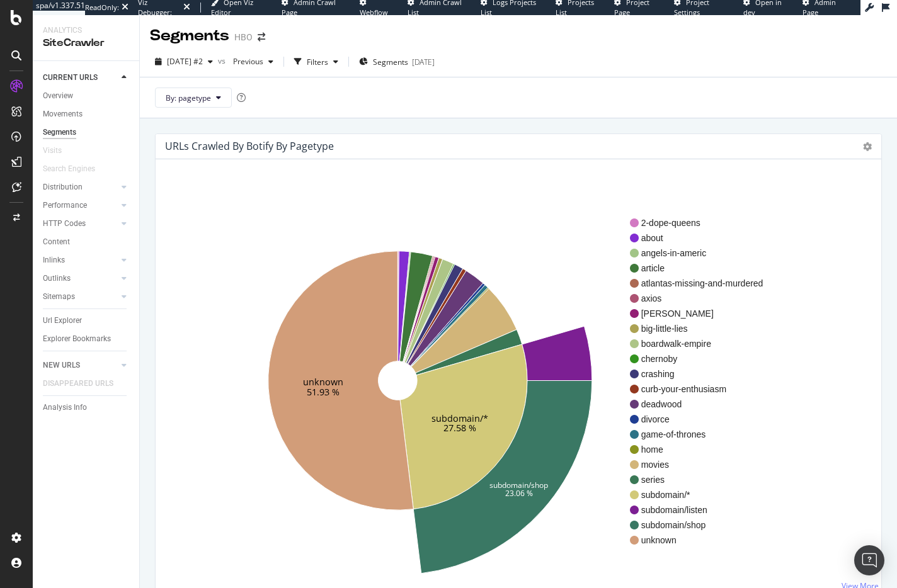 The height and width of the screenshot is (588, 897). What do you see at coordinates (316, 61) in the screenshot?
I see `button: Filters` at bounding box center [316, 61].